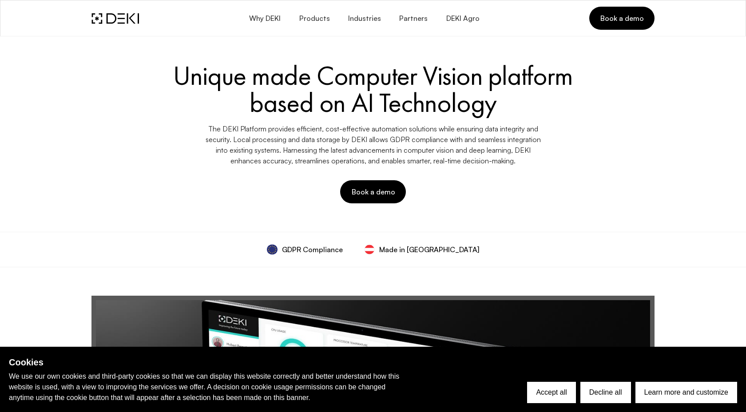 The image size is (746, 412). What do you see at coordinates (265, 18) in the screenshot?
I see `span: Why DEKI` at bounding box center [265, 18].